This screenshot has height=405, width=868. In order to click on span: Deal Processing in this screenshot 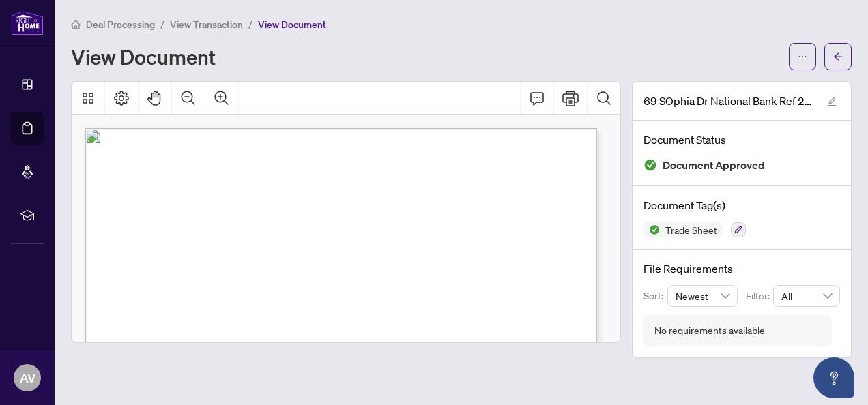, I will do `click(120, 24)`.